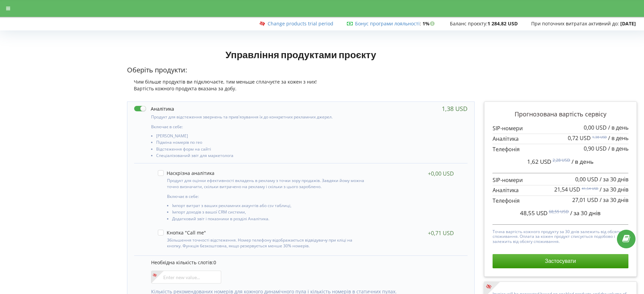 This screenshot has height=294, width=644. Describe the element at coordinates (429, 23) in the screenshot. I see `strong: 1%` at that location.